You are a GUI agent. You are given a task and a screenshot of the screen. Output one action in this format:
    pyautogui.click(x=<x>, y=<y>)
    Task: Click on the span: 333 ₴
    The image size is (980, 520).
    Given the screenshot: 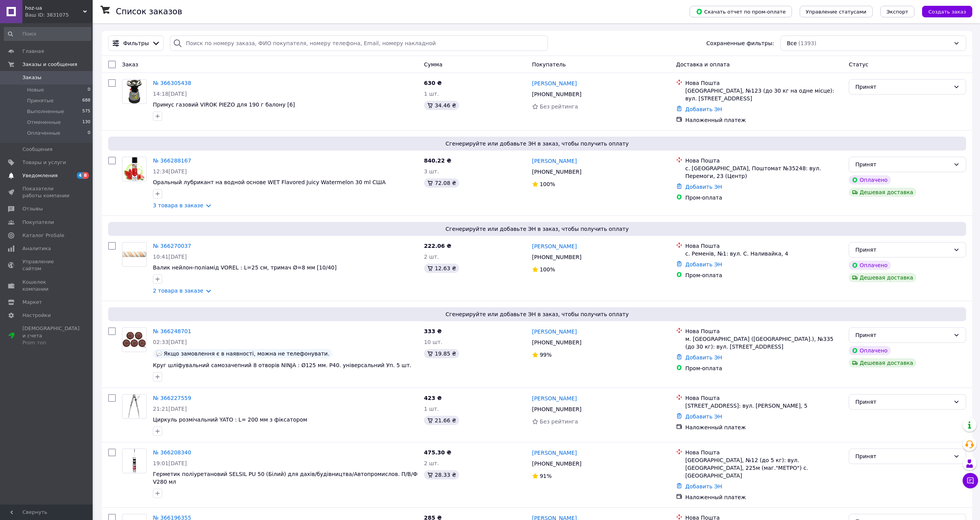 What is the action you would take?
    pyautogui.click(x=433, y=331)
    